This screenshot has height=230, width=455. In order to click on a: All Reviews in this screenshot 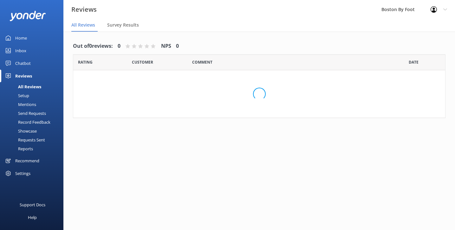, I will do `click(34, 87)`.